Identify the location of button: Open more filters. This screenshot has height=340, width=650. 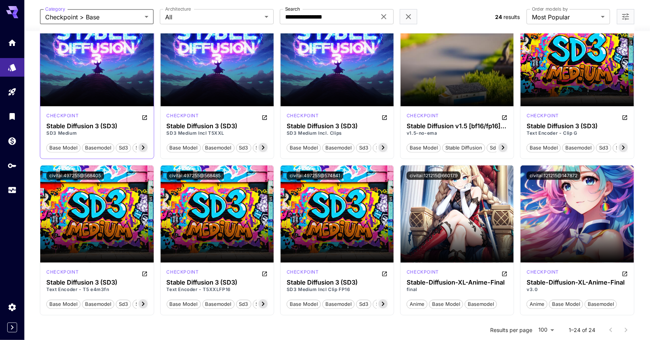
(626, 17).